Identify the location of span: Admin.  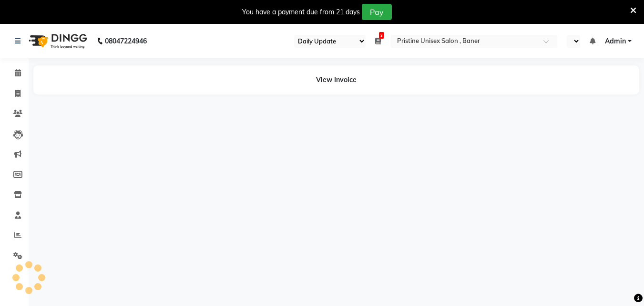
(616, 41).